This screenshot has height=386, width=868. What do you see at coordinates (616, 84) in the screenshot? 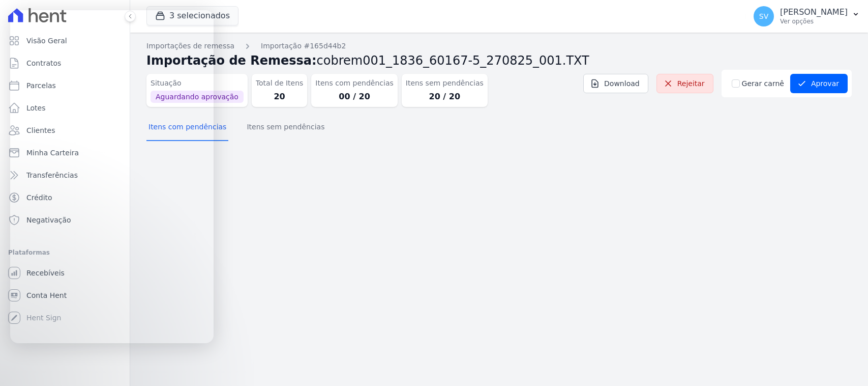
I see `a: Download` at bounding box center [616, 84].